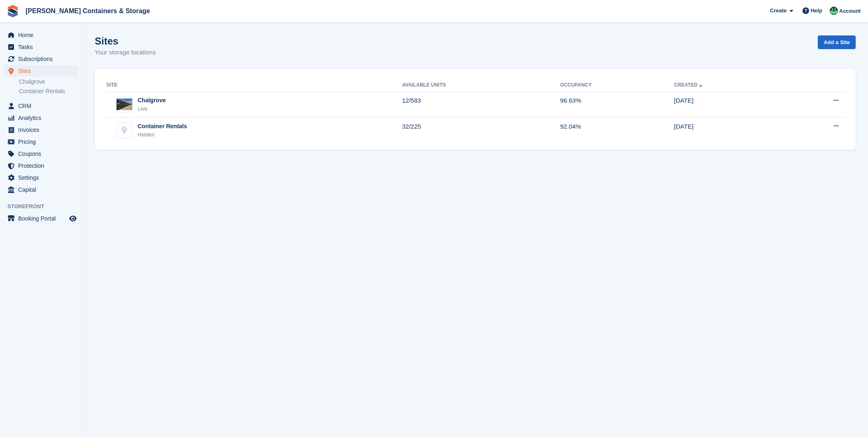  I want to click on span: Analytics, so click(43, 118).